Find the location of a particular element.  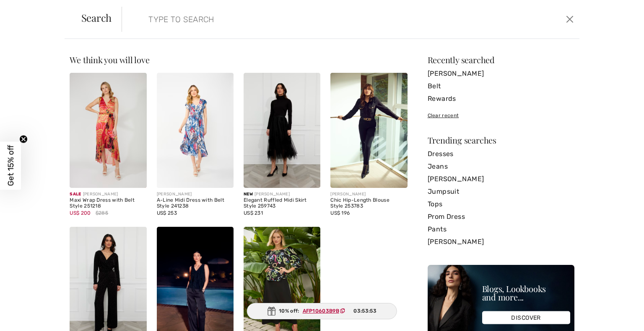

span: US$ 200 is located at coordinates (80, 213).